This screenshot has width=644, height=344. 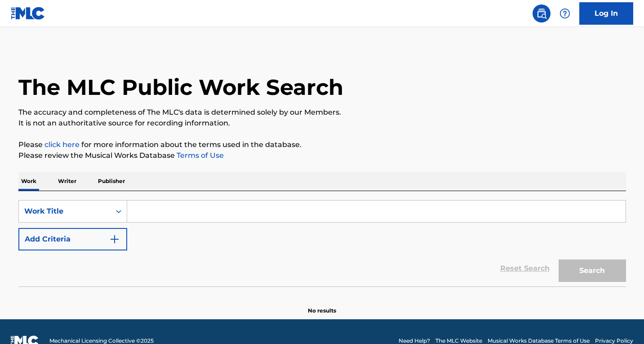 What do you see at coordinates (67, 181) in the screenshot?
I see `p: Writer` at bounding box center [67, 181].